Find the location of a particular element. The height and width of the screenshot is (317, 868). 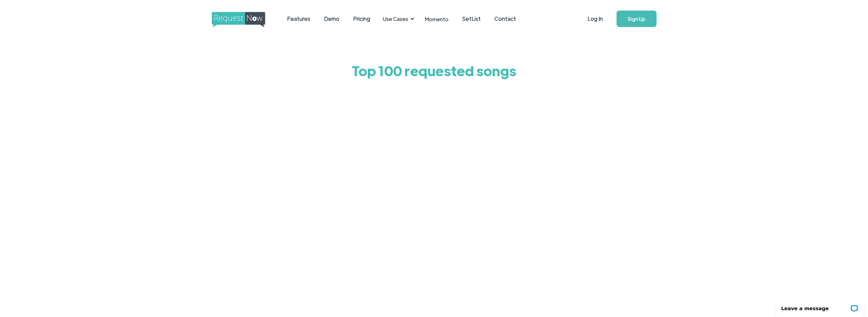

button: Open LiveChat chat widget is located at coordinates (83, 13).